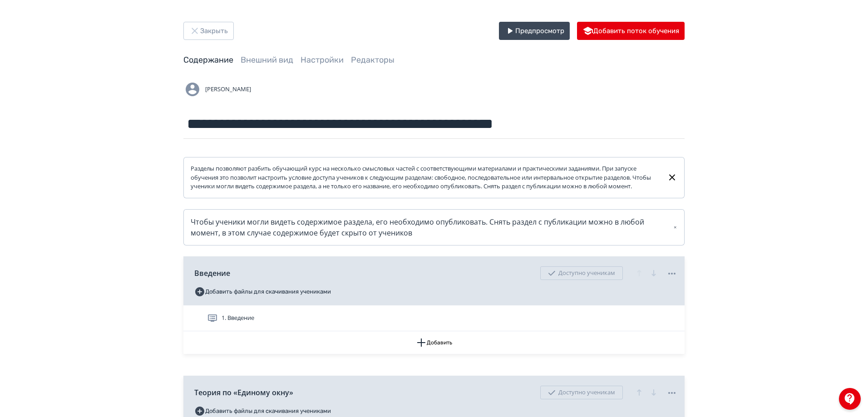 The height and width of the screenshot is (417, 868). Describe the element at coordinates (534, 31) in the screenshot. I see `button: Предпросмотр` at that location.